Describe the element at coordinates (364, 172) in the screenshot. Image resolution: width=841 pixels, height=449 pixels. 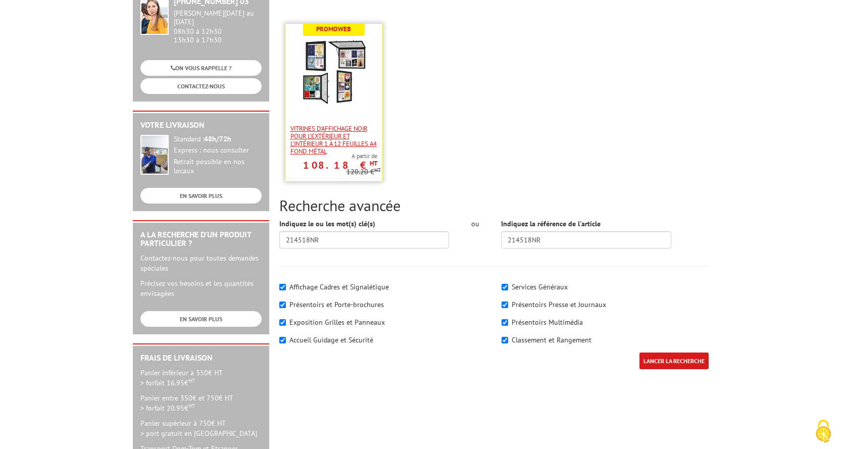
I see `p: 120.20 €` at that location.